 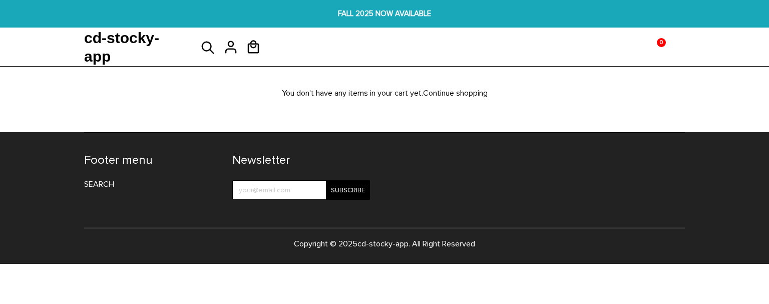 I want to click on p: Copyright © 2025 . All Right Reserved, so click(x=384, y=244).